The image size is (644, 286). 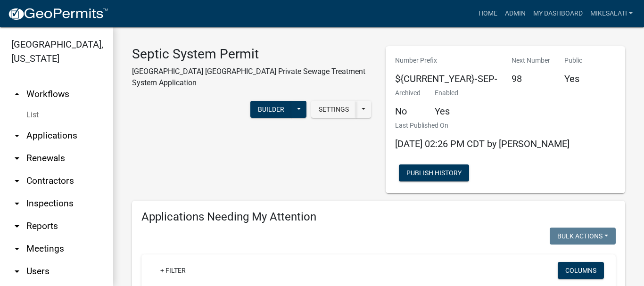 What do you see at coordinates (583, 236) in the screenshot?
I see `button: Bulk Actions` at bounding box center [583, 236].